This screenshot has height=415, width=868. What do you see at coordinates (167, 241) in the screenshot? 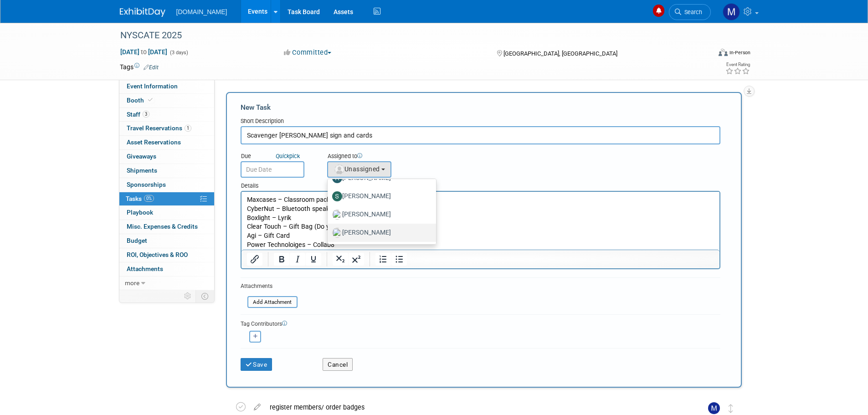
I see `a: Budget` at bounding box center [167, 241].